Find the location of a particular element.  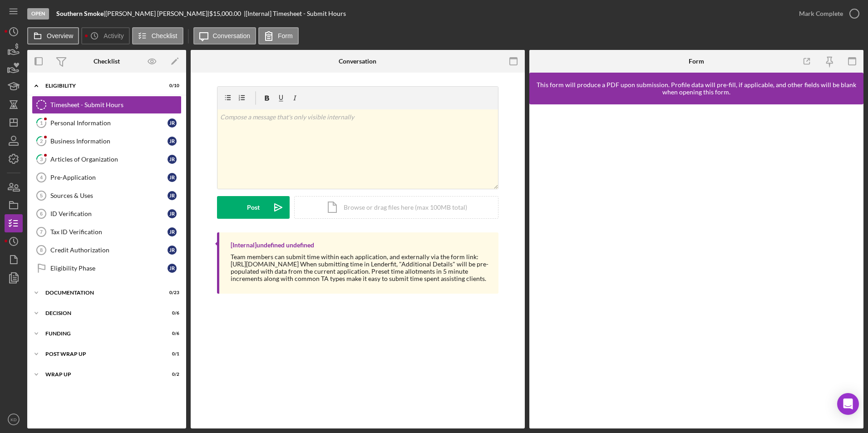

div: Articles of Organization is located at coordinates (109, 159).